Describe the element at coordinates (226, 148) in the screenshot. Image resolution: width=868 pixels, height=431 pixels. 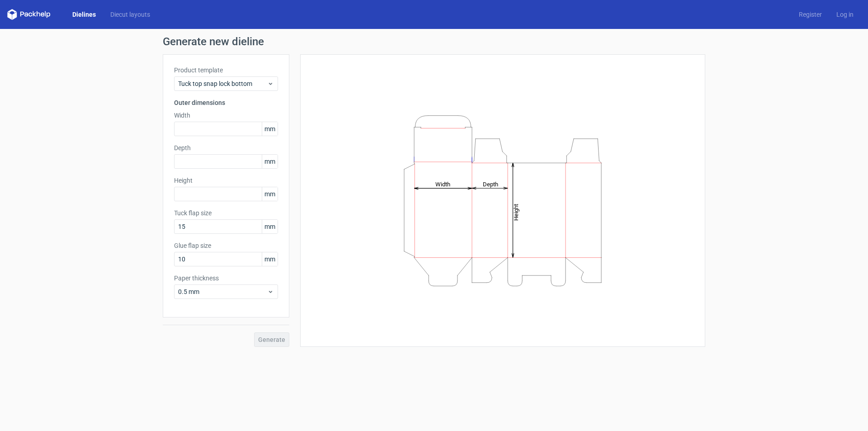
I see `label: Depth` at that location.